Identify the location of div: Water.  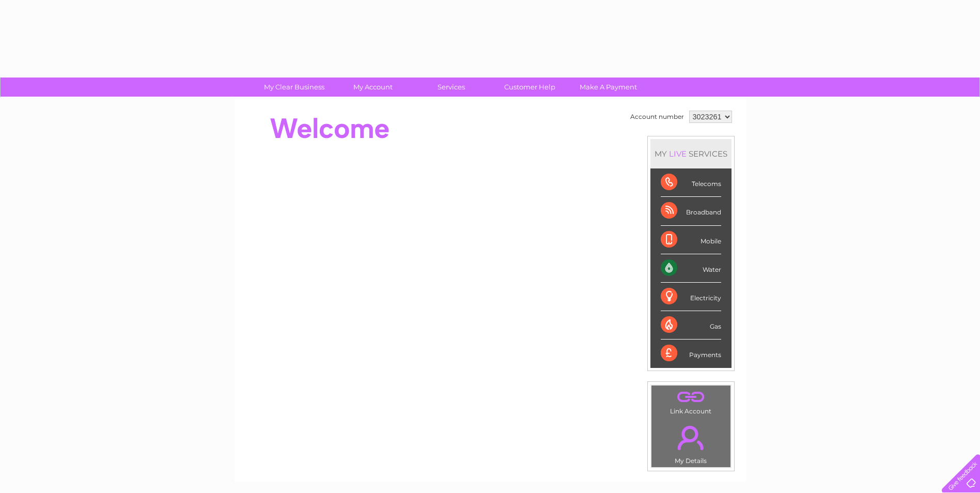
(691, 268).